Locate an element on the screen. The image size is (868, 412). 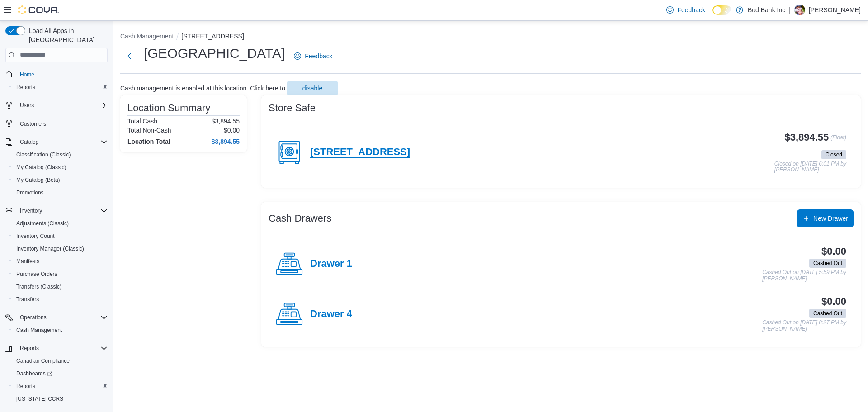
button: Inventory Count is located at coordinates (60, 236).